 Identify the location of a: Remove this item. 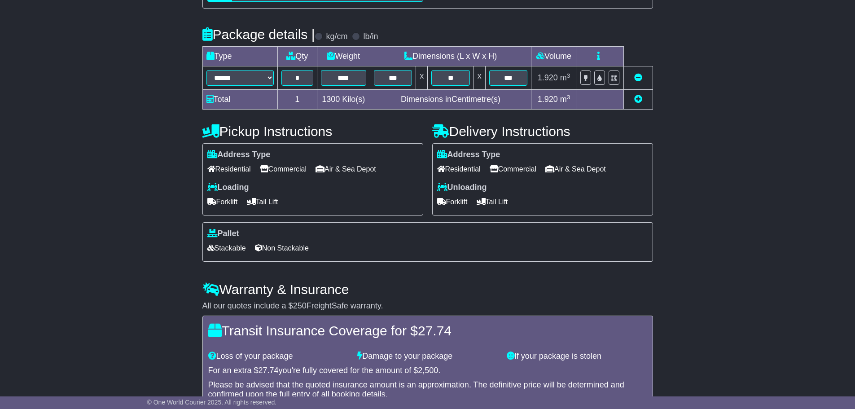
(638, 78).